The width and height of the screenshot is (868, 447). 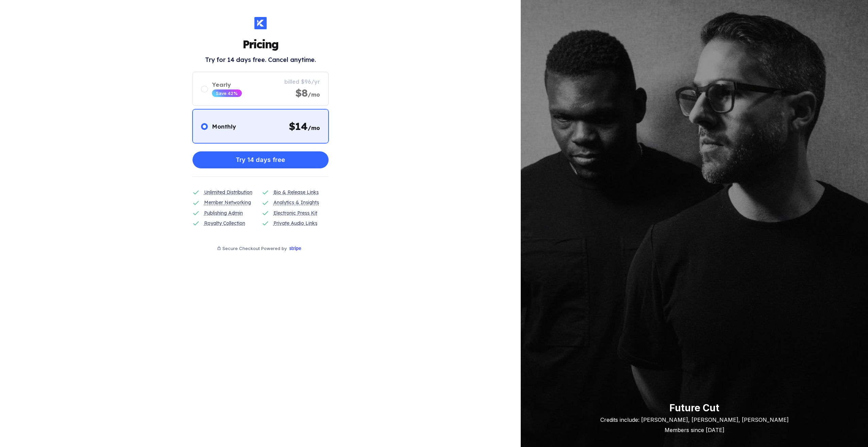 I want to click on button: Try 14 days free, so click(x=260, y=160).